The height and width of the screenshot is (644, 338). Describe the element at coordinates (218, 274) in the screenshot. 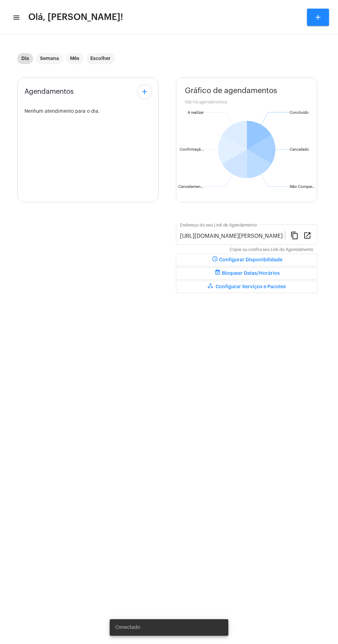

I see `mat-icon: event_busy` at that location.